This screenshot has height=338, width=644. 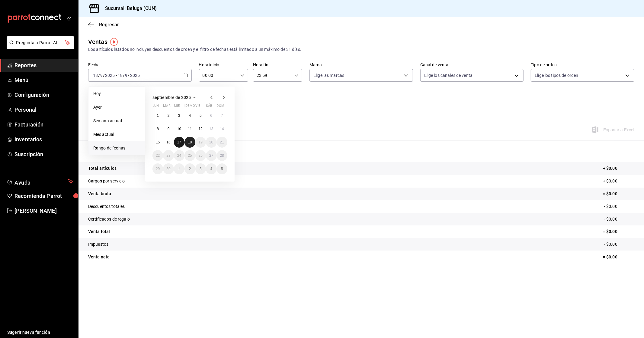 I want to click on abbr: lunes, so click(x=156, y=106).